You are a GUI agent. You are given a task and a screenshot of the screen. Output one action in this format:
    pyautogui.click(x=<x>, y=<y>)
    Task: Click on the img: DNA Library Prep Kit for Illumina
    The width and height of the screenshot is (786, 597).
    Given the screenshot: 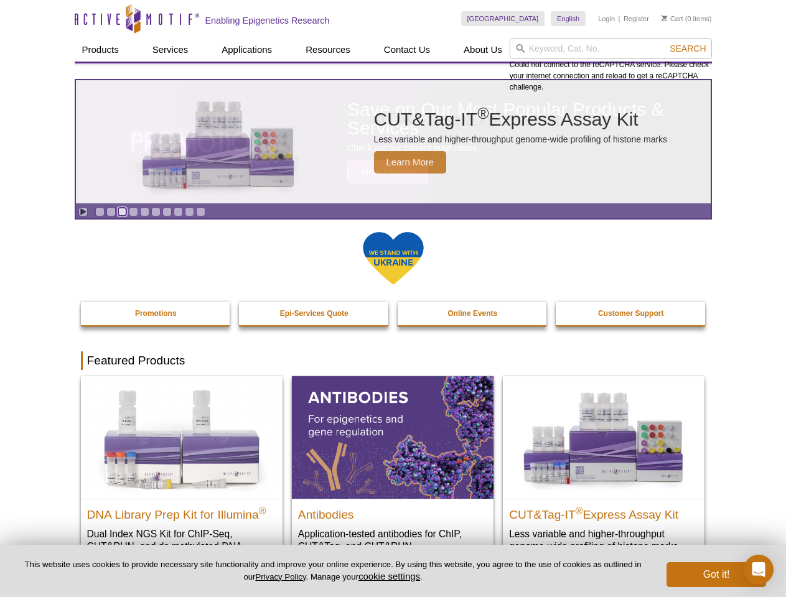 What is the action you would take?
    pyautogui.click(x=182, y=437)
    